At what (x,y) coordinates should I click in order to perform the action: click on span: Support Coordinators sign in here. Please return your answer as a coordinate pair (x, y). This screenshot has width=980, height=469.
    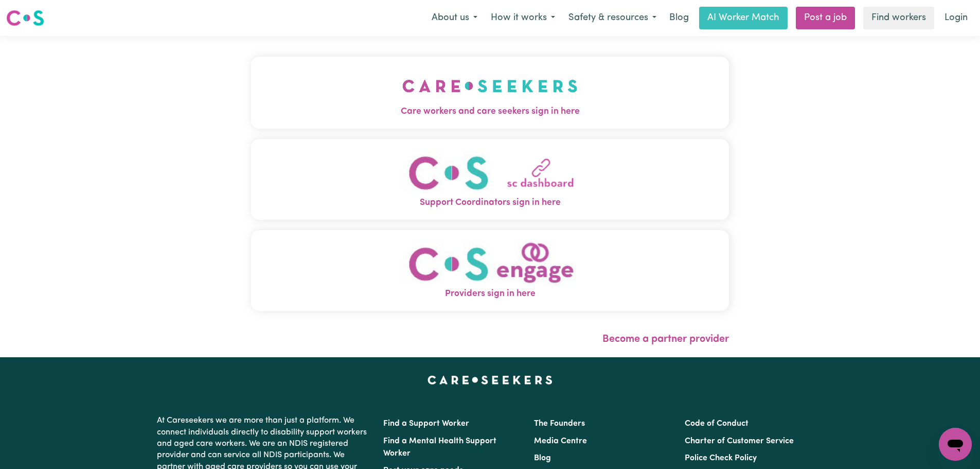
    Looking at the image, I should click on (490, 203).